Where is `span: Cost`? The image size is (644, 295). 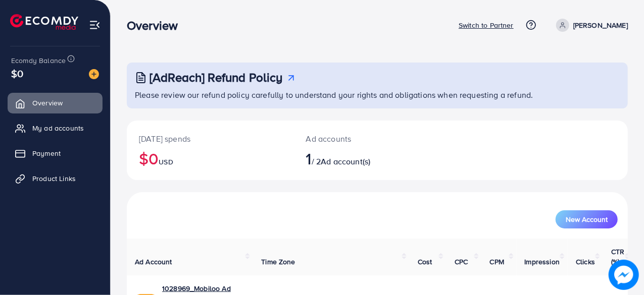
span: Cost is located at coordinates (425, 262).